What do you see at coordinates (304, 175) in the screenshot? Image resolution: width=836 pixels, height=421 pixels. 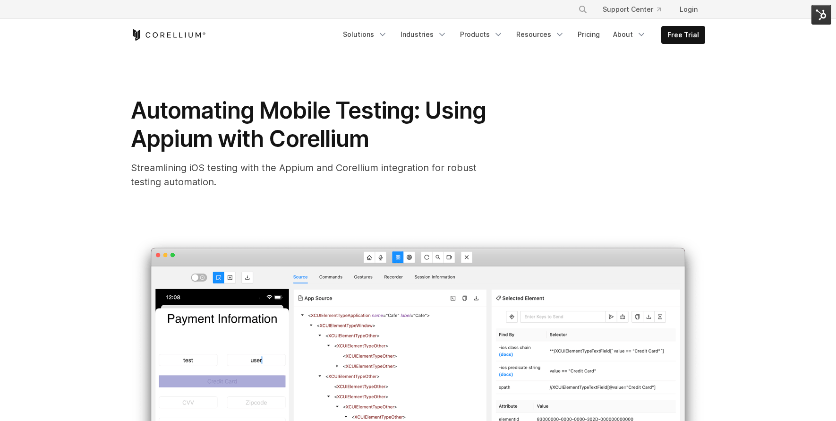 I see `span: Streamlining iOS testing with the Appium and Corellium integration for robust testing automation.` at bounding box center [304, 175].